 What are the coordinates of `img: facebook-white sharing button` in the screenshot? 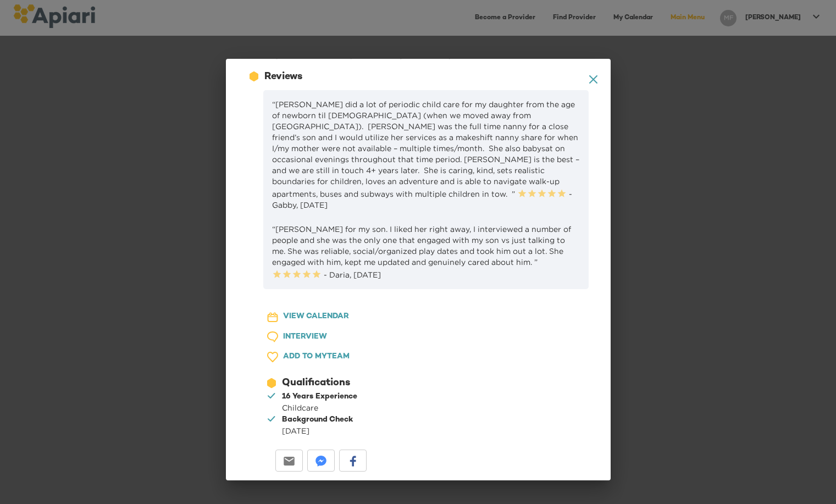 It's located at (353, 461).